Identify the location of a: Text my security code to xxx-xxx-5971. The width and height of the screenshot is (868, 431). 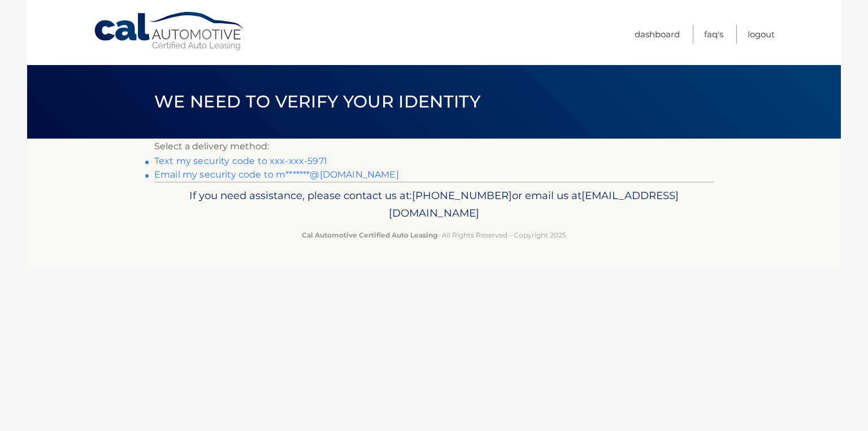
(241, 160).